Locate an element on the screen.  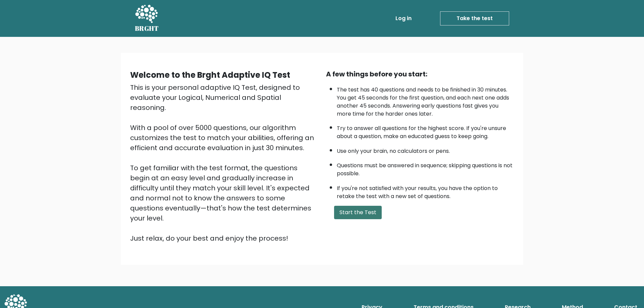
button: Start the Test is located at coordinates (358, 213).